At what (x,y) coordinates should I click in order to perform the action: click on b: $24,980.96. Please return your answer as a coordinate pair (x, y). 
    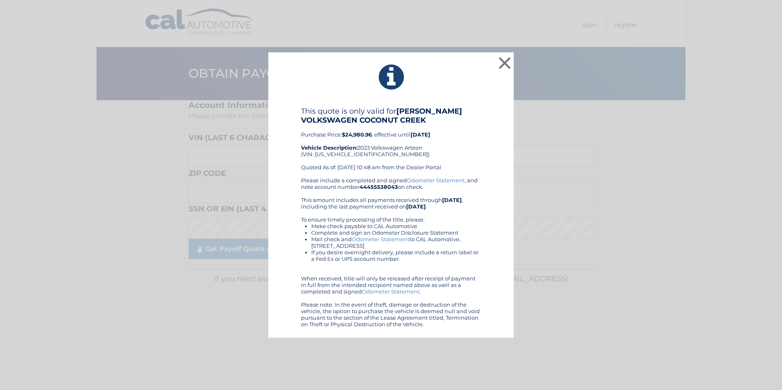
    Looking at the image, I should click on (357, 135).